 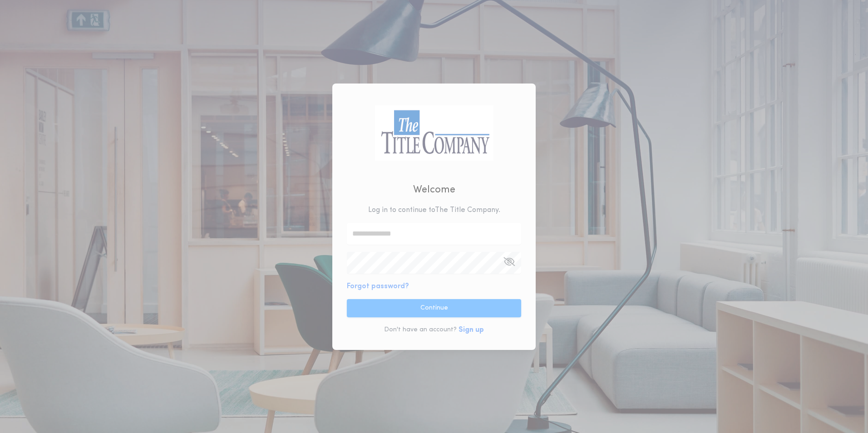 What do you see at coordinates (434, 190) in the screenshot?
I see `h2: Welcome` at bounding box center [434, 190].